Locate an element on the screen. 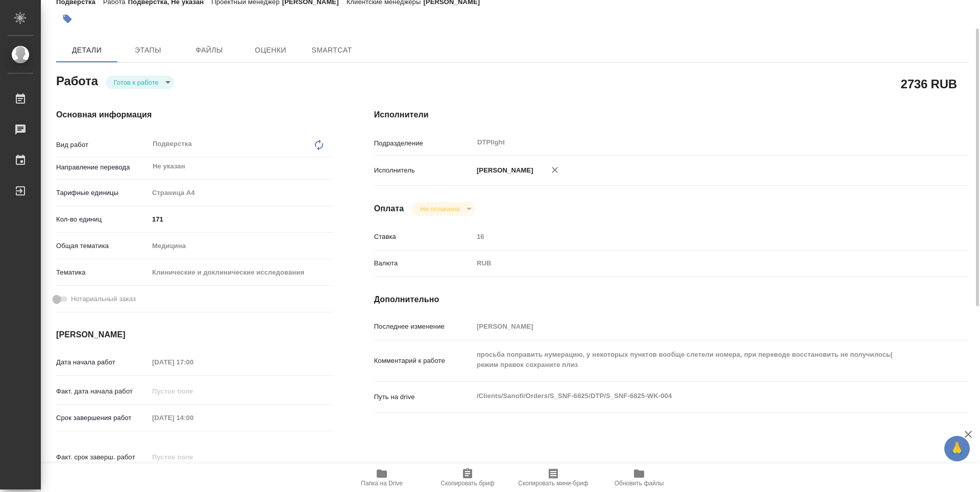 The width and height of the screenshot is (980, 492). button: Скопировать бриф is located at coordinates (467, 478).